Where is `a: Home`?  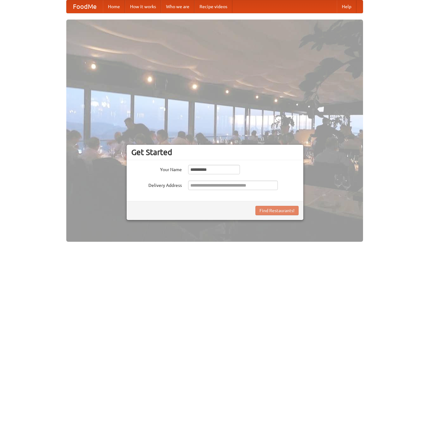
a: Home is located at coordinates (114, 7).